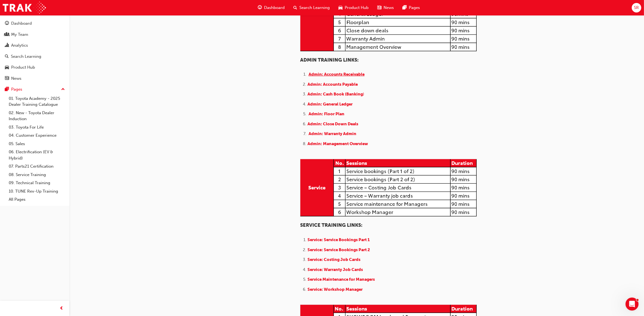 The image size is (644, 316). Describe the element at coordinates (7, 34) in the screenshot. I see `span: people-icon` at that location.